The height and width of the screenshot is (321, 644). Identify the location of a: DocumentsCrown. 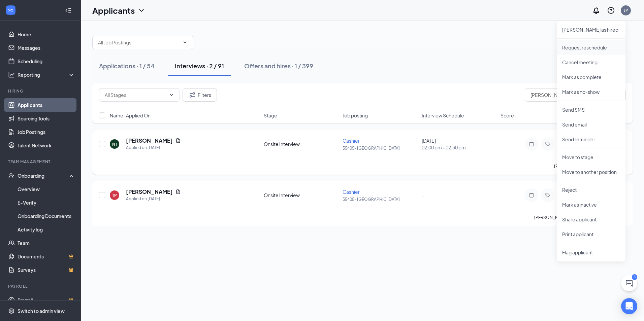
(46, 256).